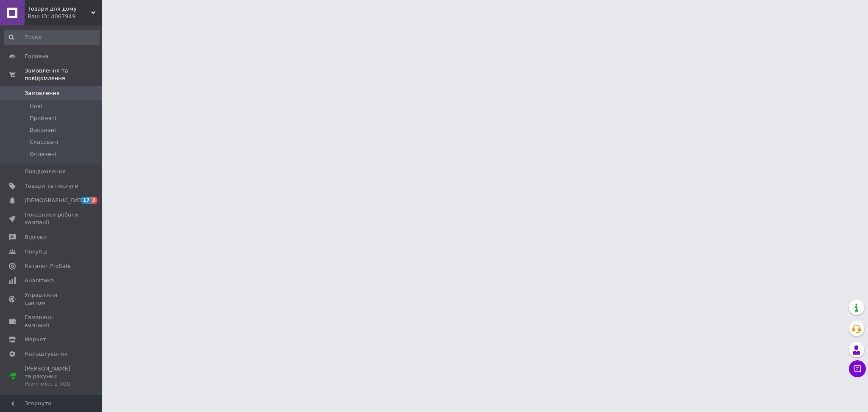 This screenshot has width=868, height=412. I want to click on span: Виконані, so click(43, 130).